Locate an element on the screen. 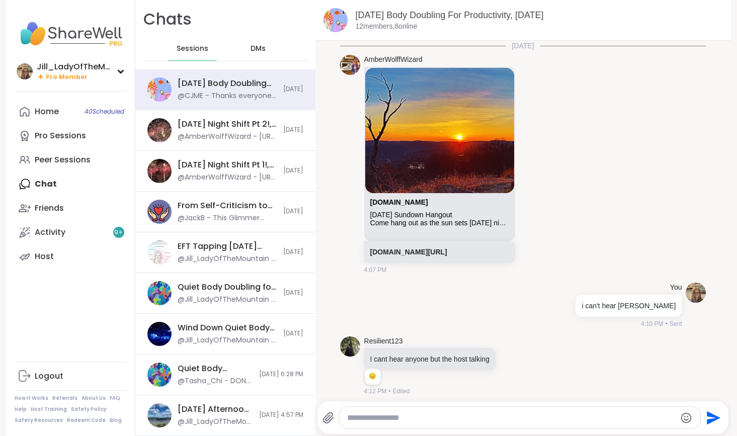 The width and height of the screenshot is (737, 436). p: 12 members, 8 online is located at coordinates (386, 27).